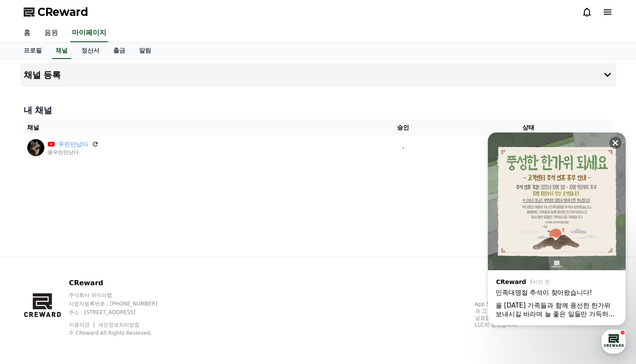  Describe the element at coordinates (89, 33) in the screenshot. I see `a: 마이페이지` at that location.